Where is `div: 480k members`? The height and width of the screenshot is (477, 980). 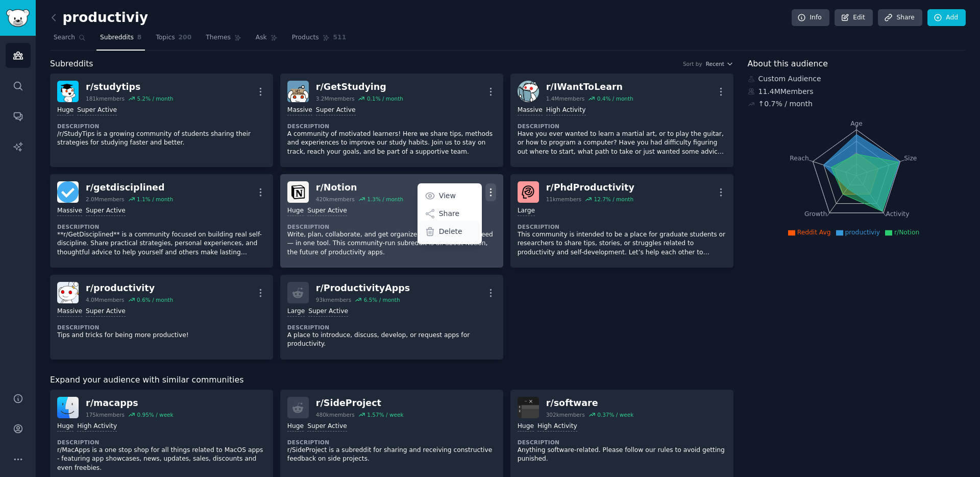
div: 480k members is located at coordinates (336, 414).